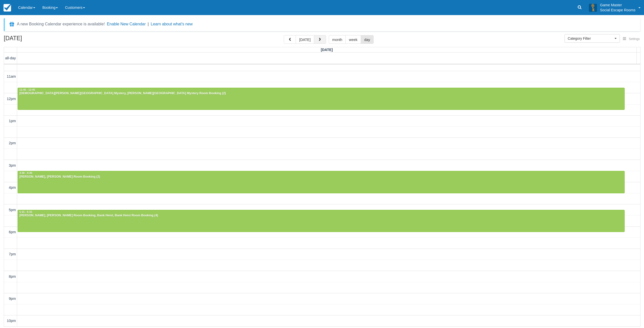  Describe the element at coordinates (12, 299) in the screenshot. I see `span: 9pm` at that location.